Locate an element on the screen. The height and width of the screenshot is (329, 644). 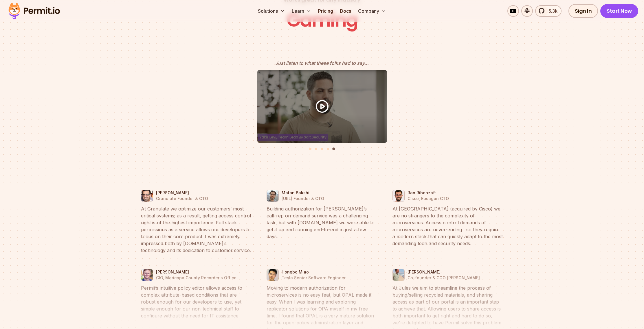
img: Jean Philippe Boul | Co-founder & COO Jules AI is located at coordinates (398, 275).